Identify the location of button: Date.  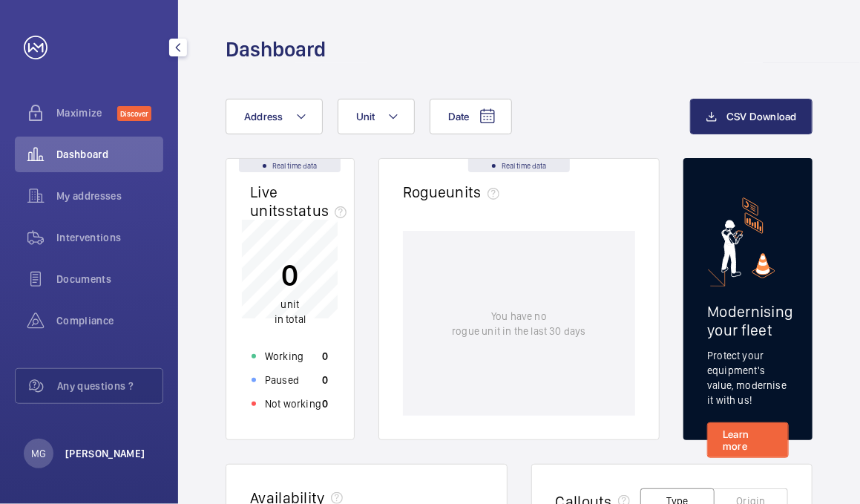
(470, 117).